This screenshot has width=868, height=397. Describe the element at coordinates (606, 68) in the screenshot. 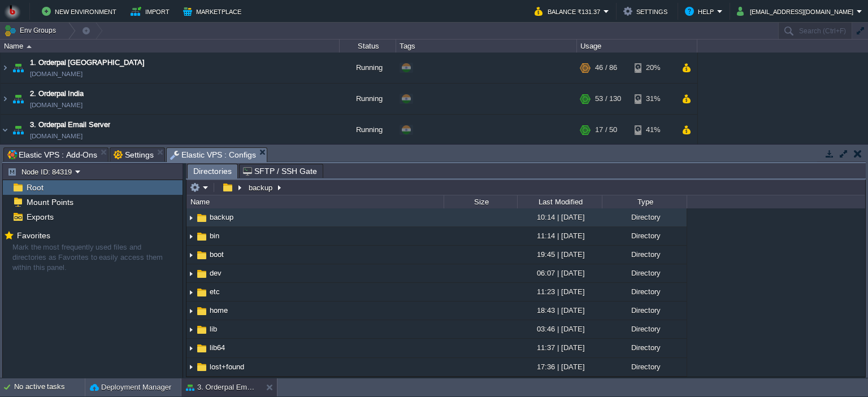

I see `div: 46 / 86` at that location.